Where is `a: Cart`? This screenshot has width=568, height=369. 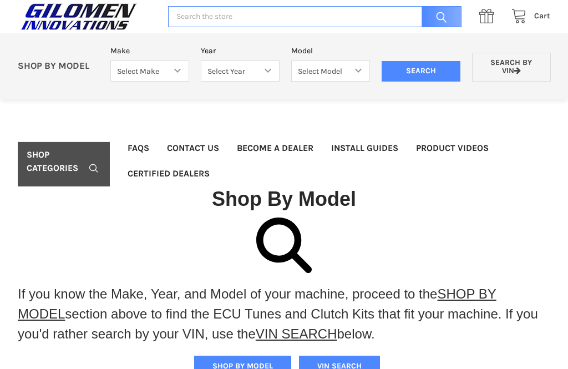 a: Cart is located at coordinates (527, 16).